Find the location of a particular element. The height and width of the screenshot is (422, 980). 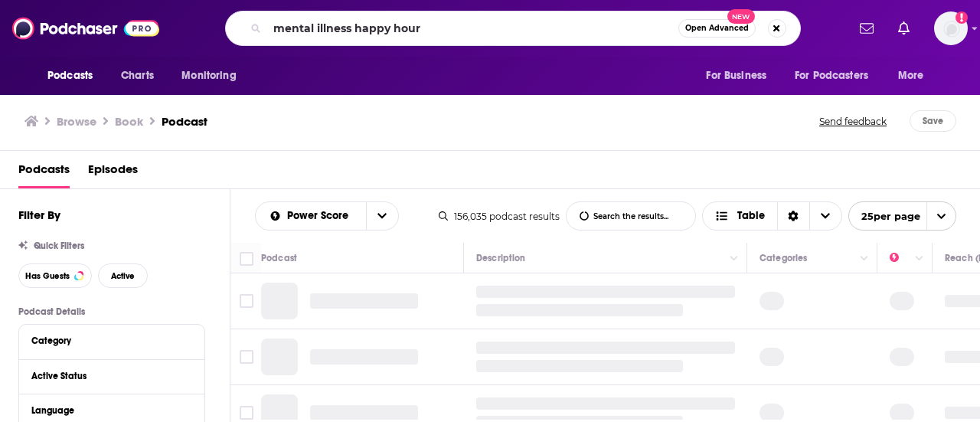

div: Podcast is located at coordinates (279, 258).